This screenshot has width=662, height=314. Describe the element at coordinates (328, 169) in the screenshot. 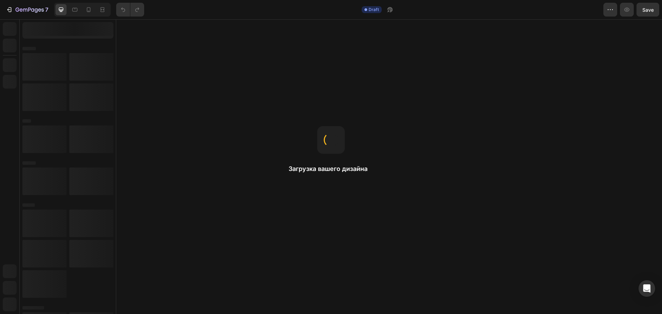

I see `font: Загрузка вашего дизайна` at that location.